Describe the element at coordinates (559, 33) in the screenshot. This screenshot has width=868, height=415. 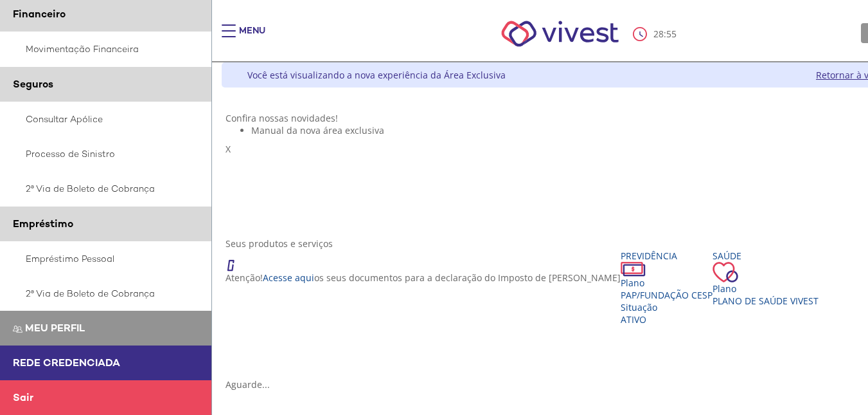
I see `img: Vivest` at that location.